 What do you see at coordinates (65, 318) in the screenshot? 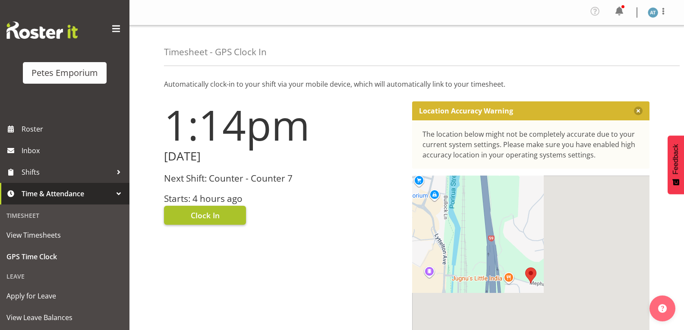
I see `a: View Leave Balances` at bounding box center [65, 318].